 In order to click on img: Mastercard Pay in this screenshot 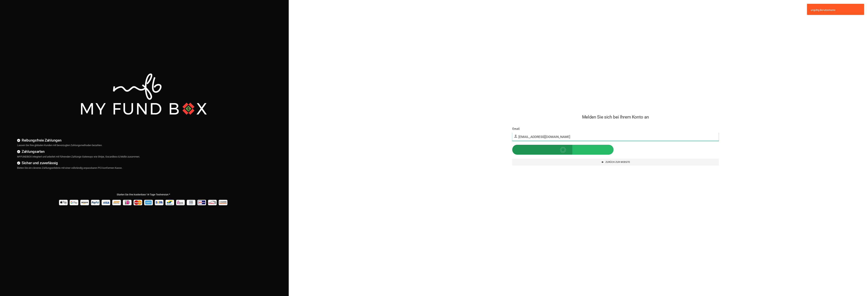, I will do `click(138, 202)`.